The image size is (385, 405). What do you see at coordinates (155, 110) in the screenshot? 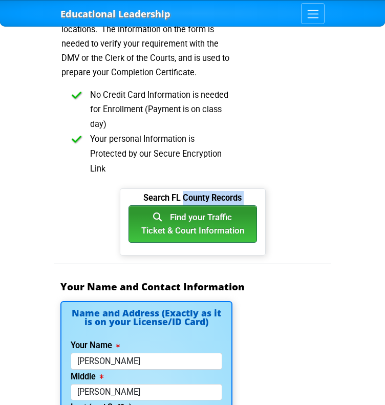
I see `li: No Credit Card Information is needed for Enrollment (Payment is on class day)` at bounding box center [155, 110].